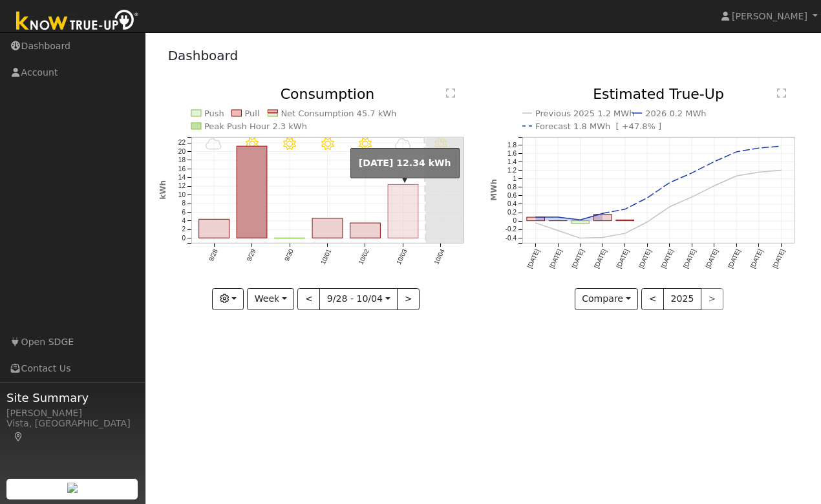 This screenshot has height=504, width=821. What do you see at coordinates (439, 257) in the screenshot?
I see `text: 10/04` at bounding box center [439, 257].